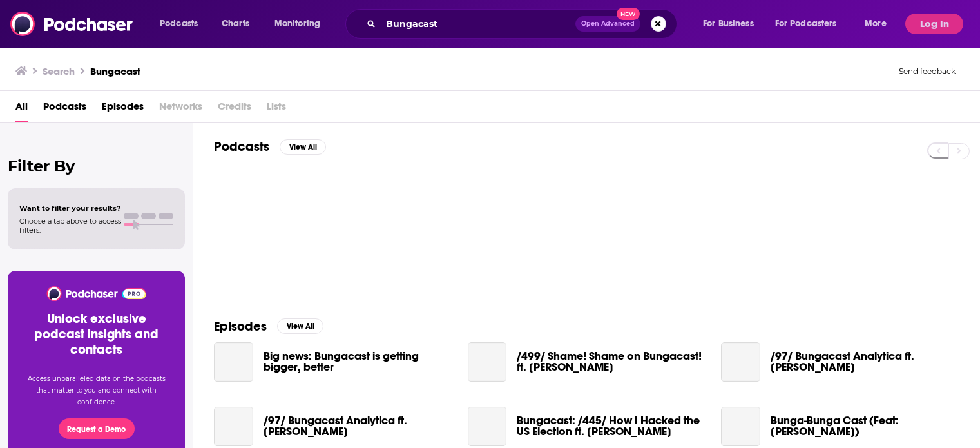  Describe the element at coordinates (241, 326) in the screenshot. I see `h2: Episodes` at that location.